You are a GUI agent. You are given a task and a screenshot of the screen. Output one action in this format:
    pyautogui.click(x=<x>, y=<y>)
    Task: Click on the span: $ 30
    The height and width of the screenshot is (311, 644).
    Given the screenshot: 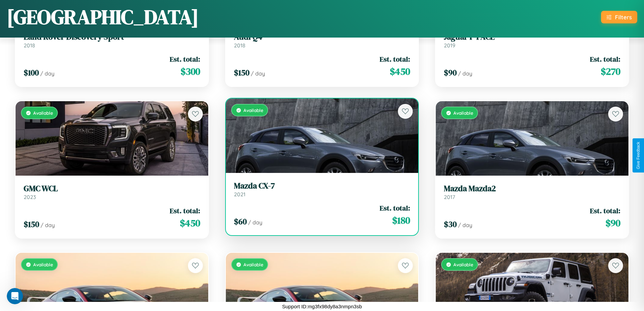 What is the action you would take?
    pyautogui.click(x=451, y=224)
    